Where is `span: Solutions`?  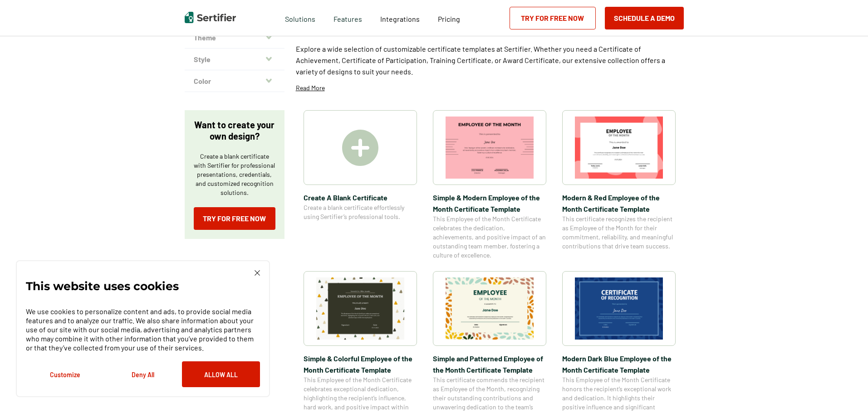 span: Solutions is located at coordinates (300, 18).